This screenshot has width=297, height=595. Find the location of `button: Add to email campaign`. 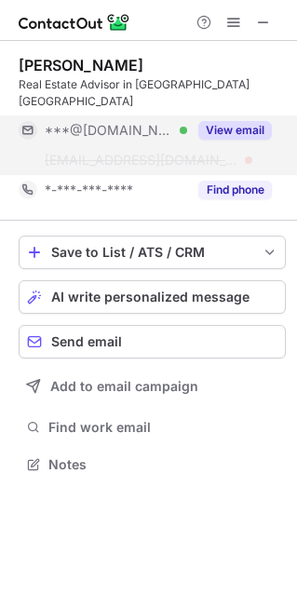

button: Add to email campaign is located at coordinates (152, 387).